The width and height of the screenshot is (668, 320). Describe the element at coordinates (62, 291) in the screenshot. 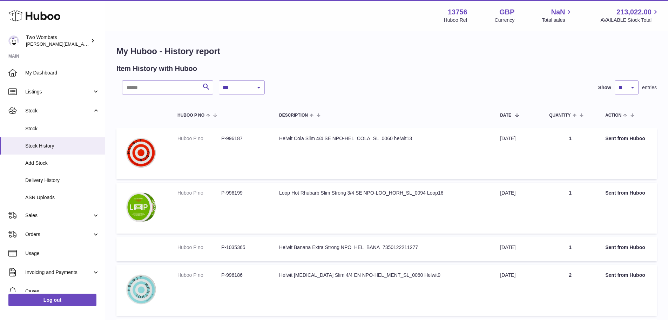

I see `span: Cases` at that location.